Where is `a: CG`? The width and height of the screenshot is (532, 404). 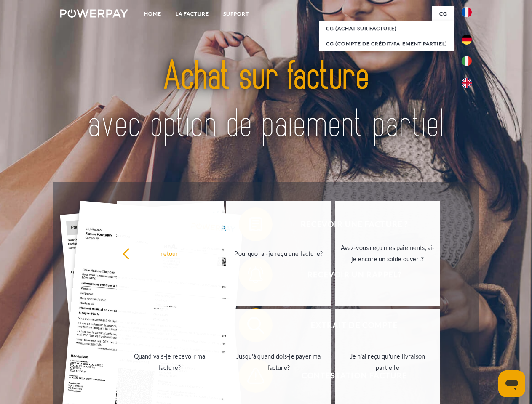
a: CG is located at coordinates (443, 14).